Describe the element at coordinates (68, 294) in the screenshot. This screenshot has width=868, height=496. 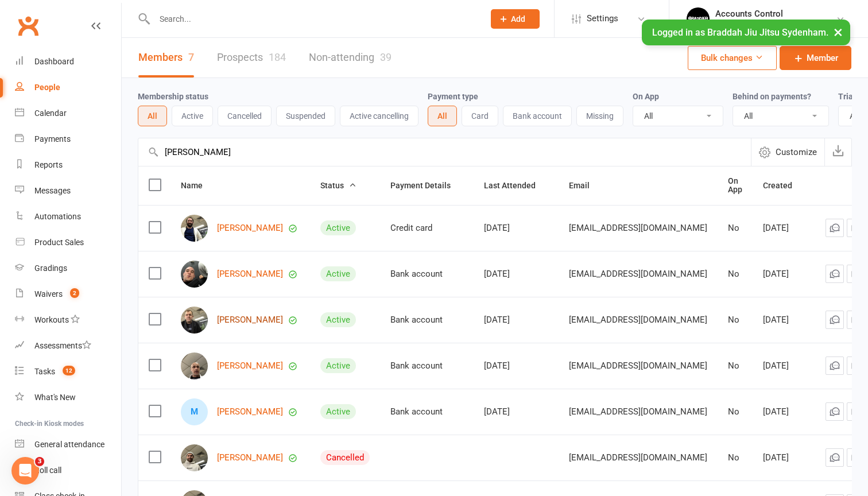
I see `a: Waivers 2` at that location.